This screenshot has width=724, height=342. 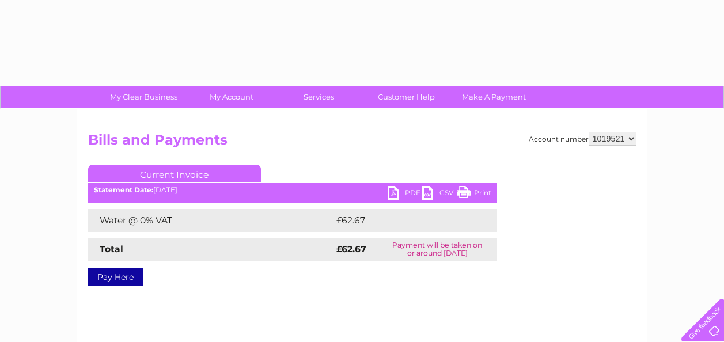 I want to click on a: Make A Payment, so click(x=494, y=97).